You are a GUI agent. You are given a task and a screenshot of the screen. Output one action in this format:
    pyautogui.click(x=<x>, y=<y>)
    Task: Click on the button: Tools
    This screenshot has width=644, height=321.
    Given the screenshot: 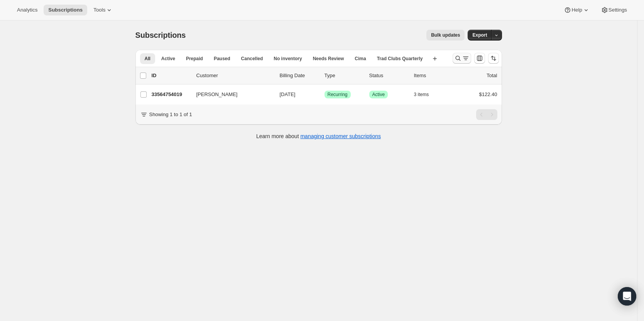 What is the action you would take?
    pyautogui.click(x=103, y=10)
    